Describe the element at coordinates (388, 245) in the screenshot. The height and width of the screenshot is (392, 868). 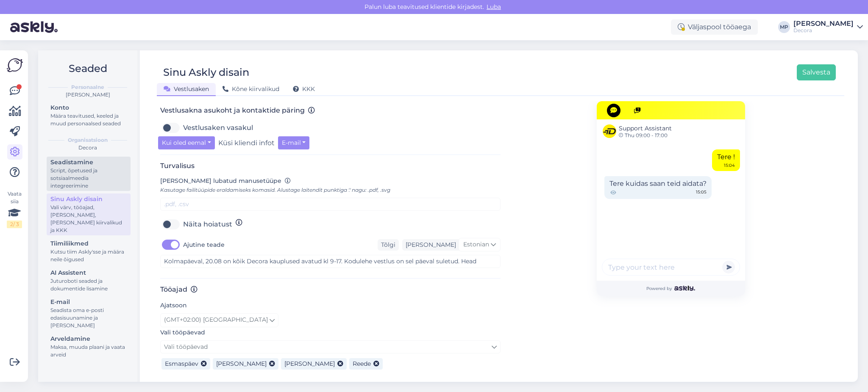
I see `div: Tõlgi` at that location.